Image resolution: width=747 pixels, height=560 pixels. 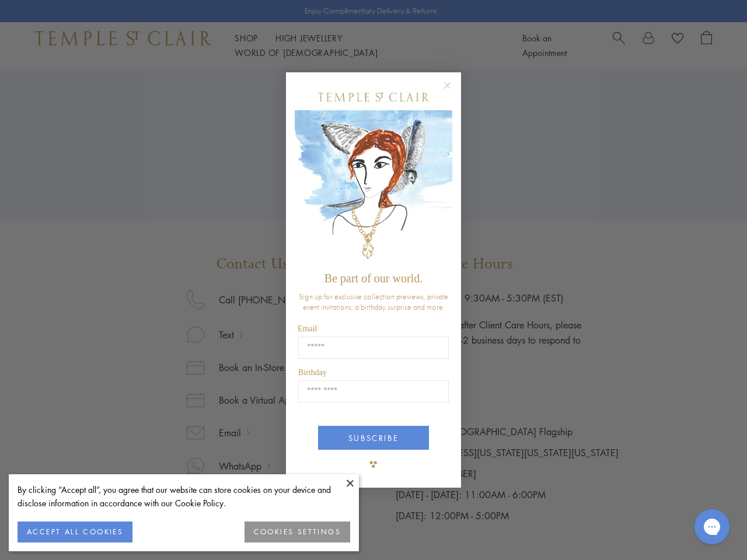 What do you see at coordinates (373, 464) in the screenshot?
I see `img: TSC` at bounding box center [373, 464].